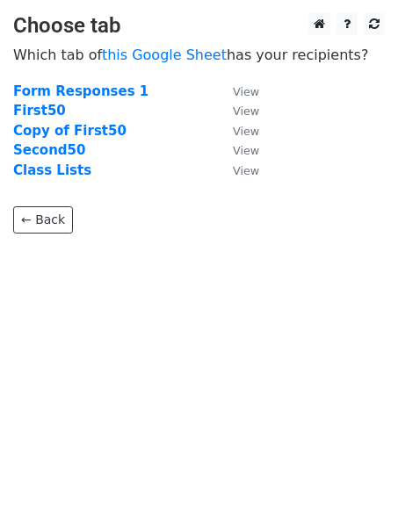 The width and height of the screenshot is (398, 532). What do you see at coordinates (70, 131) in the screenshot?
I see `strong: Copy of First50` at bounding box center [70, 131].